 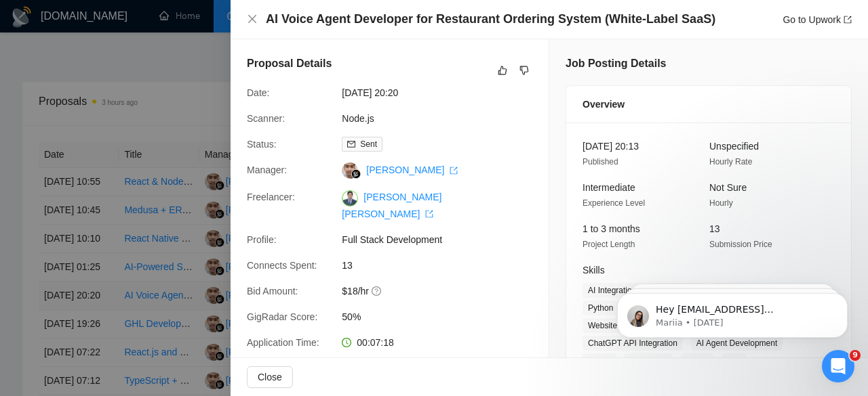 What do you see at coordinates (270, 377) in the screenshot?
I see `span: Close` at bounding box center [270, 377].